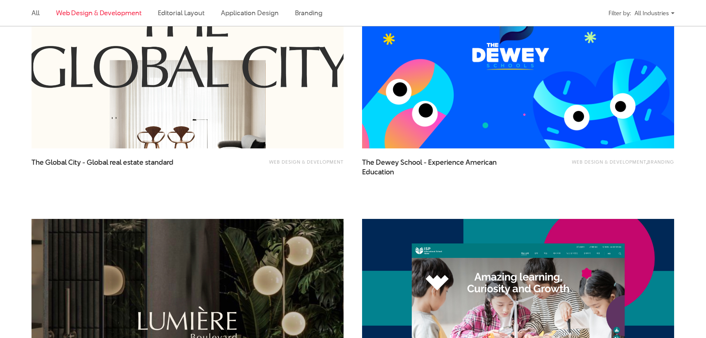  Describe the element at coordinates (620, 13) in the screenshot. I see `div: Filter by:` at that location.